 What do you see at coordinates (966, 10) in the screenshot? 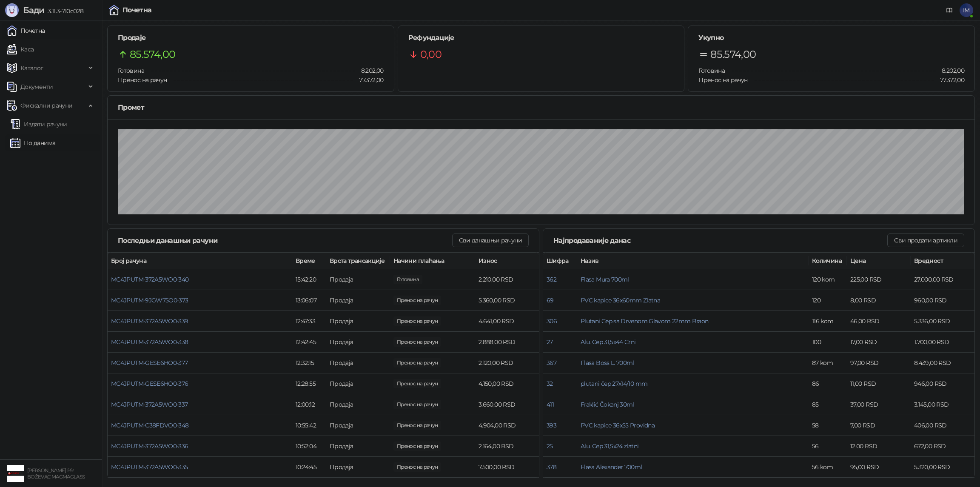
I see `span: IM` at bounding box center [966, 10].